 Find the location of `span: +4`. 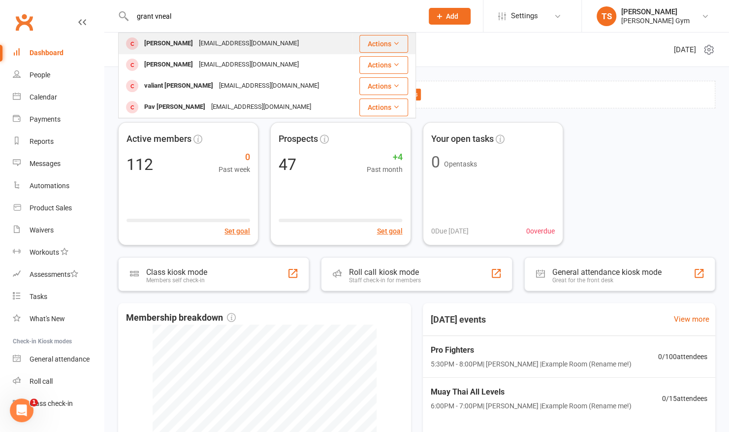

span: +4 is located at coordinates (385, 157).